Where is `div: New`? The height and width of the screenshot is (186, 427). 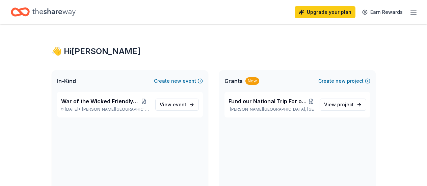
div: New is located at coordinates (252, 81).